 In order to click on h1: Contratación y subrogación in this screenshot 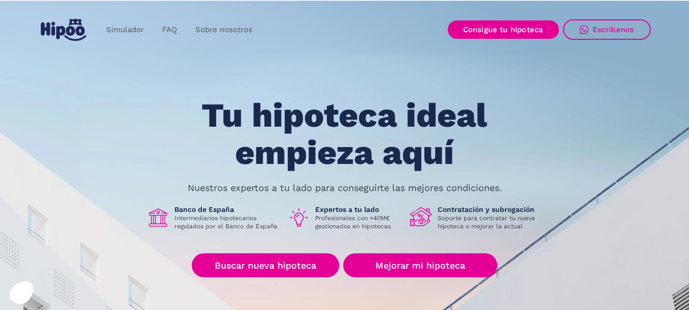, I will do `click(490, 209)`.